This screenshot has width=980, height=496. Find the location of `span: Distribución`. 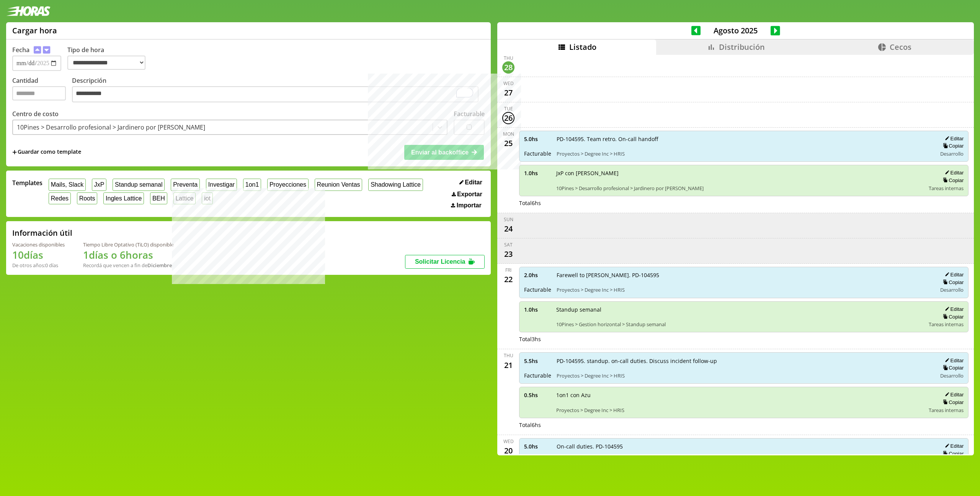

span: Distribución is located at coordinates (742, 47).